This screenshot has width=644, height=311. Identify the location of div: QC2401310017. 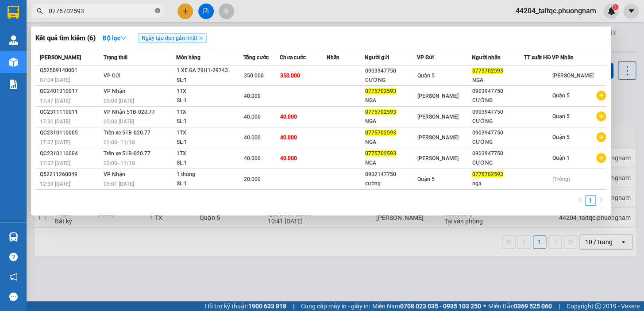
(71, 91).